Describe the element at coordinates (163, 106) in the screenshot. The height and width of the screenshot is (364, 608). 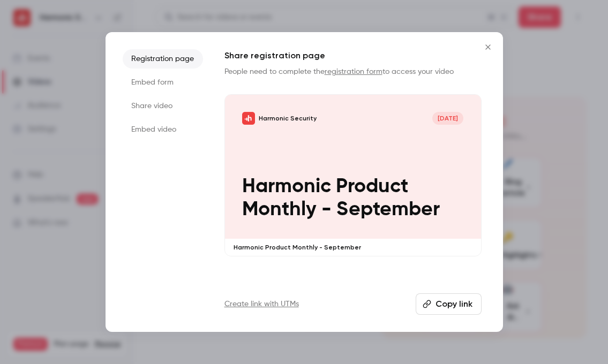
I see `li: Share video` at that location.